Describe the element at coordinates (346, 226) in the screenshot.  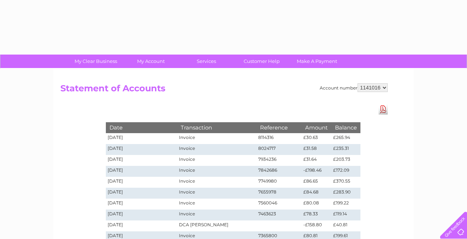
I see `td: £40.81` at that location.